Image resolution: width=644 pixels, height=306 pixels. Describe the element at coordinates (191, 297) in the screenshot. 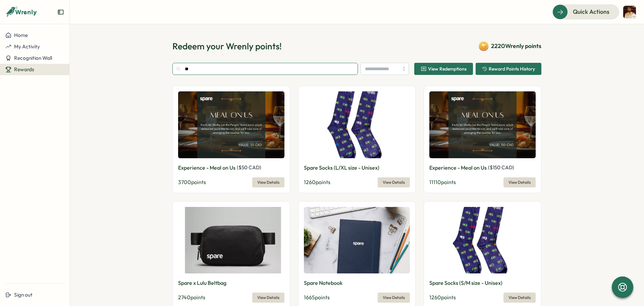

I see `span: 2740 points` at that location.